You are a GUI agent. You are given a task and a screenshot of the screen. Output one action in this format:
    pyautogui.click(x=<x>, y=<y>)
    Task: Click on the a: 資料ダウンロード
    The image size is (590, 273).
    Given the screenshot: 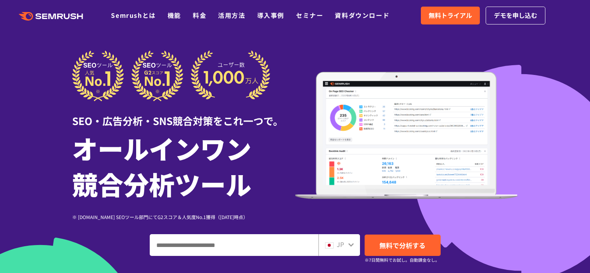 What is the action you would take?
    pyautogui.click(x=362, y=15)
    